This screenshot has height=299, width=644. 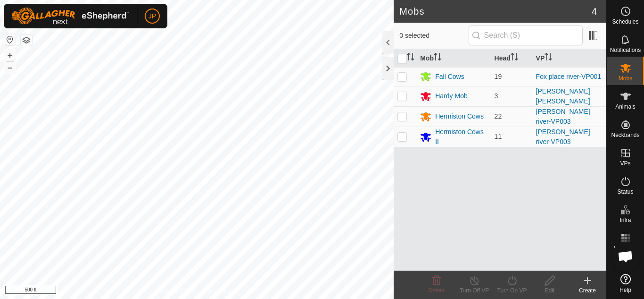 What do you see at coordinates (434, 36) in the screenshot?
I see `span: 0 selected` at bounding box center [434, 36].